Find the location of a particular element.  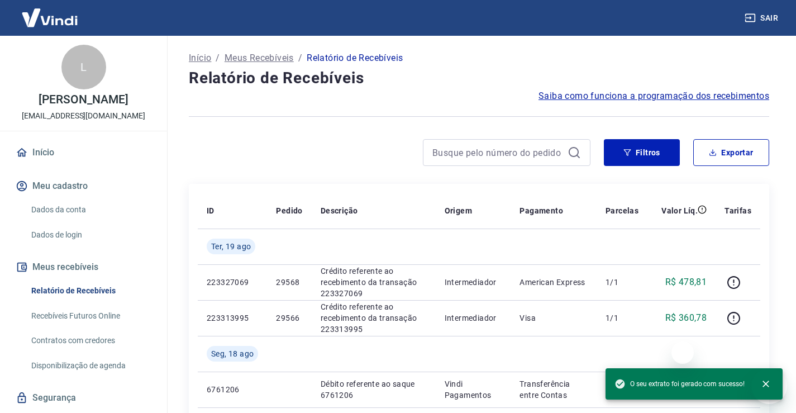

p: American Express is located at coordinates (554, 282).